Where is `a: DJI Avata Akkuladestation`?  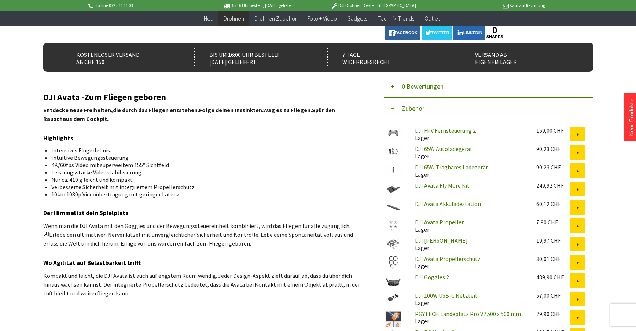
a: DJI Avata Akkuladestation is located at coordinates (448, 204).